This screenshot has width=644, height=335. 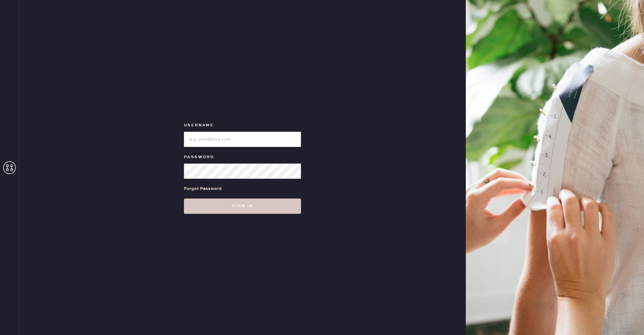 What do you see at coordinates (202, 189) in the screenshot?
I see `a: Forgot Password` at bounding box center [202, 189].